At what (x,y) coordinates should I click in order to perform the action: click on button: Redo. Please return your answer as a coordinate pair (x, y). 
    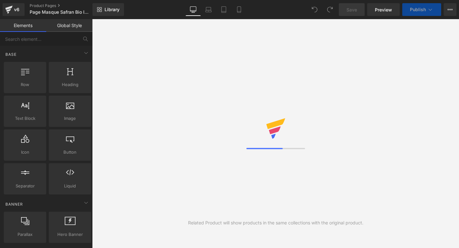
    Looking at the image, I should click on (330, 10).